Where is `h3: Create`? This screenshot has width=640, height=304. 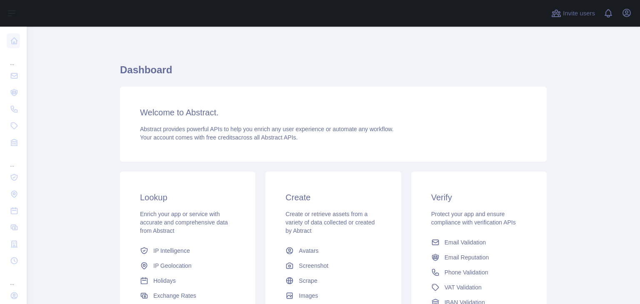
h3: Create is located at coordinates (333, 198).